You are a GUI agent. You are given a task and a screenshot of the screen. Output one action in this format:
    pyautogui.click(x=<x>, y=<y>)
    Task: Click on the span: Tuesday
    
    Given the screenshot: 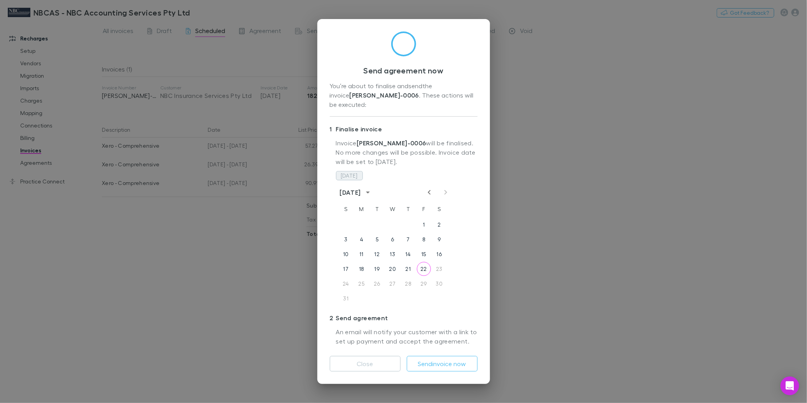 What is the action you would take?
    pyautogui.click(x=377, y=209)
    